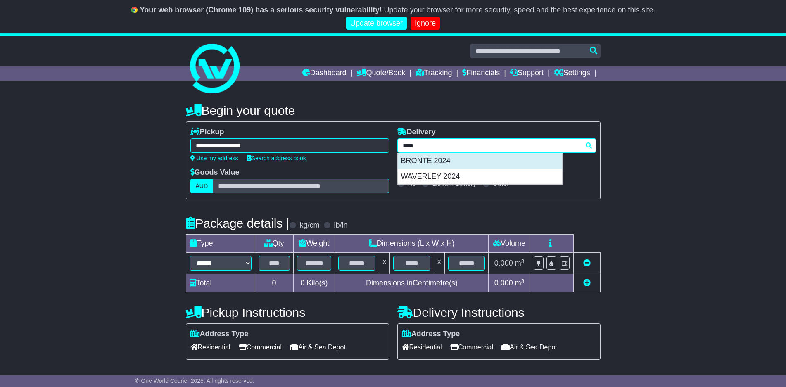 The height and width of the screenshot is (387, 786). I want to click on label: lb/in, so click(340, 226).